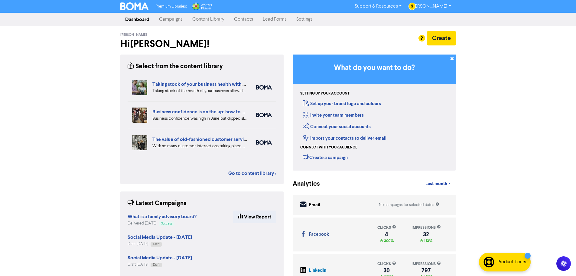 This screenshot has width=576, height=276. Describe the element at coordinates (428, 241) in the screenshot. I see `span: 113%` at that location.